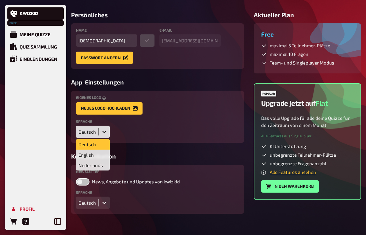 The width and height of the screenshot is (366, 235). What do you see at coordinates (36, 59) in the screenshot?
I see `a: Einblendungen` at bounding box center [36, 59].